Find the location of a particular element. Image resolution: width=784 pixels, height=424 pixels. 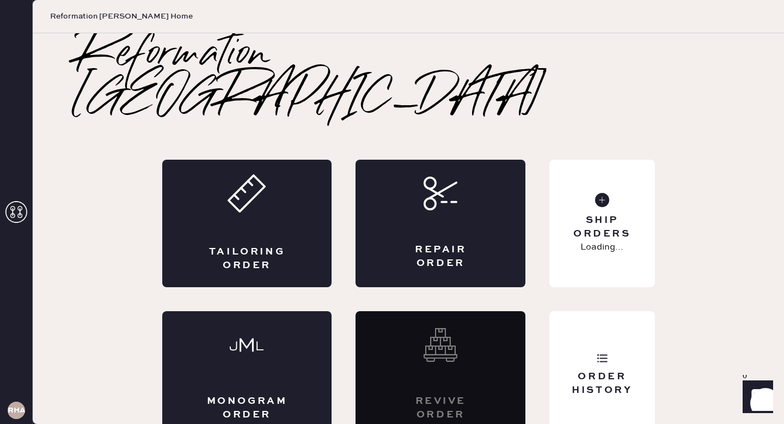

div: Order History is located at coordinates (602, 384).